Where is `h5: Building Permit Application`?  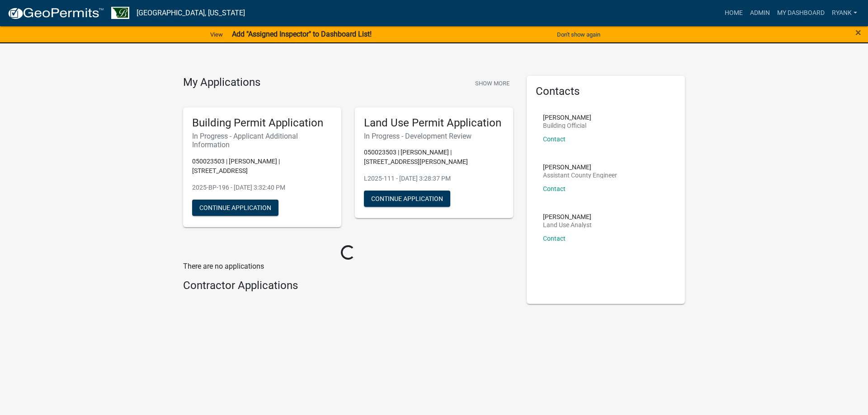
h5: Building Permit Application is located at coordinates (262, 123).